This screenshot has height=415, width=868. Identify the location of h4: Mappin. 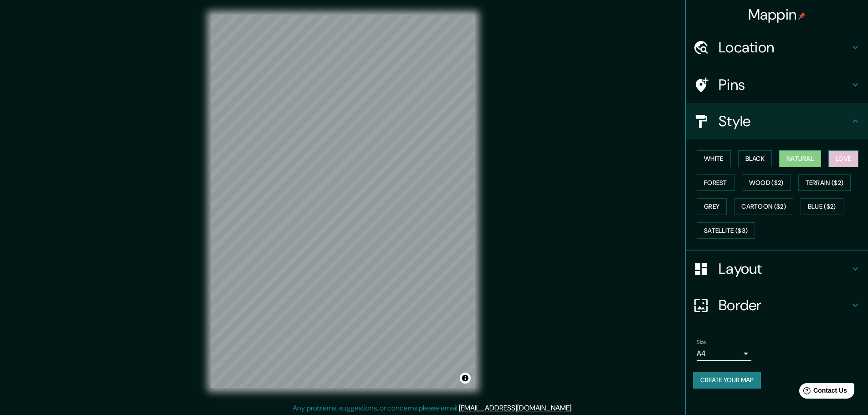
(777, 15).